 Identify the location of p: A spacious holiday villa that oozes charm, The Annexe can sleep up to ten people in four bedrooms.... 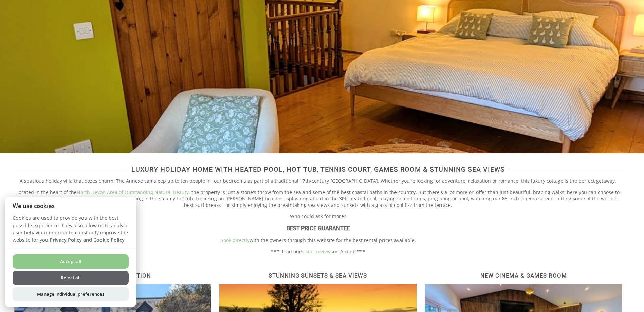
(318, 181).